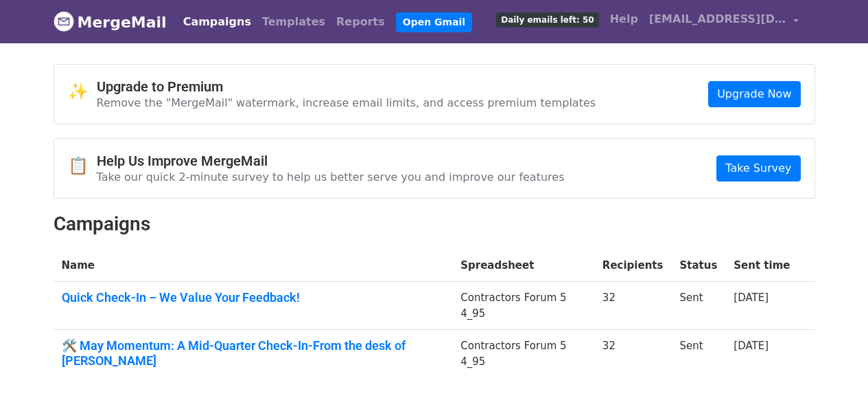 Image resolution: width=868 pixels, height=407 pixels. Describe the element at coordinates (361, 22) in the screenshot. I see `a: Reports` at that location.